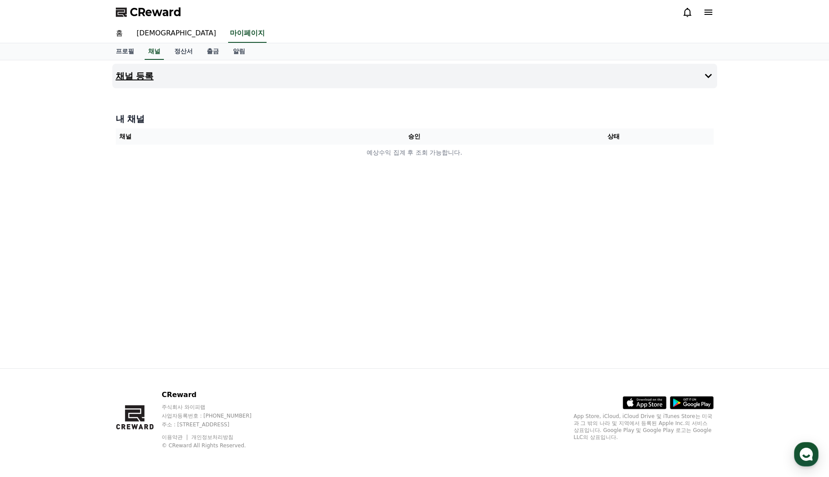 Image resolution: width=829 pixels, height=477 pixels. What do you see at coordinates (149, 12) in the screenshot?
I see `a: CReward` at bounding box center [149, 12].